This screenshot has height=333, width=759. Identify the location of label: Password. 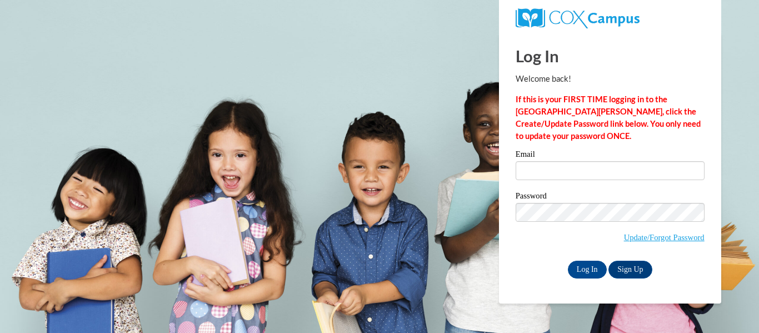
(610, 197).